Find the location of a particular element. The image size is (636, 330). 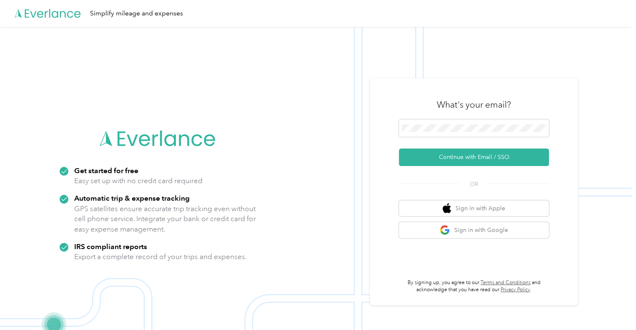

strong: IRS compliant reports is located at coordinates (110, 246).